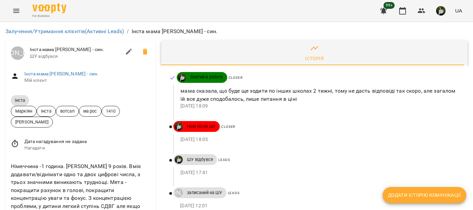 The height and width of the screenshot is (210, 473). Describe the element at coordinates (65, 31) in the screenshot. I see `a: Залучення/Утримання клієнтів(Активні Leads)` at that location.